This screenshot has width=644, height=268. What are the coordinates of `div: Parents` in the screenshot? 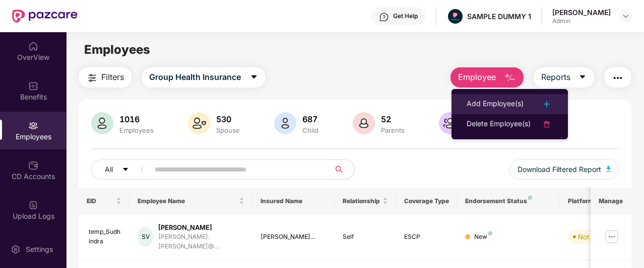 It's located at (393, 130).